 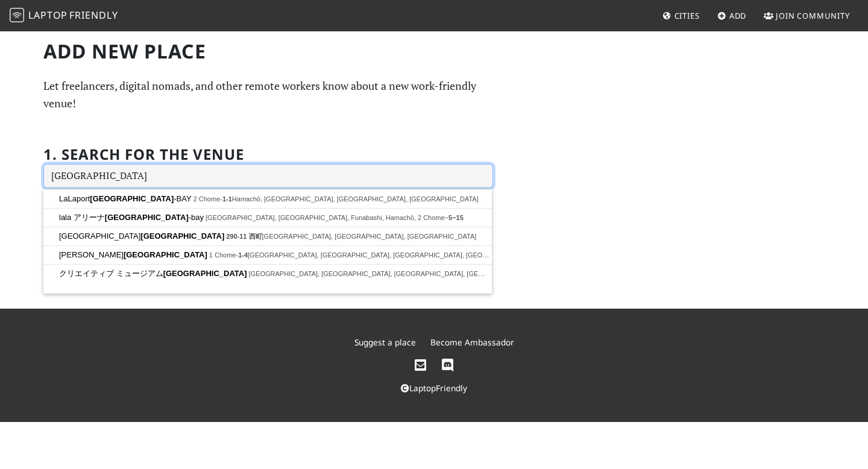 What do you see at coordinates (17, 15) in the screenshot?
I see `img: LaptopFriendly` at bounding box center [17, 15].